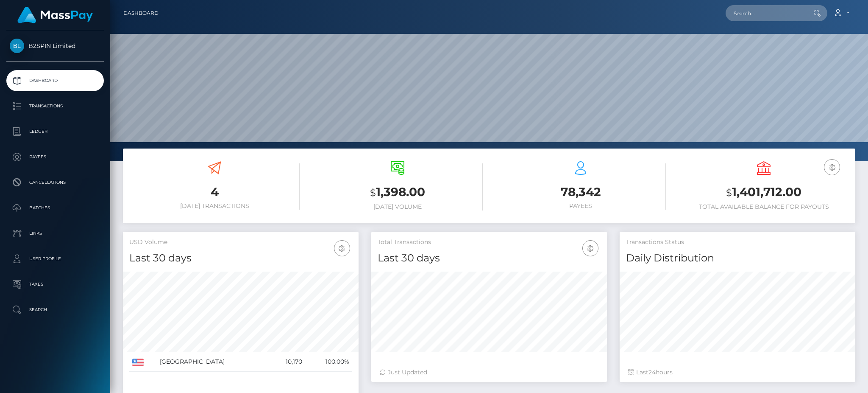 Image resolution: width=868 pixels, height=393 pixels. I want to click on p: Batches, so click(55, 208).